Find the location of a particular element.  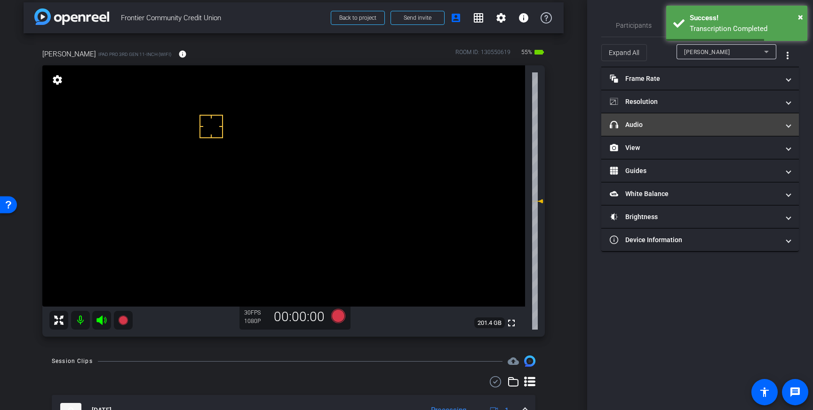

mat-expansion-panel-header: Frame Rate is located at coordinates (700, 79).